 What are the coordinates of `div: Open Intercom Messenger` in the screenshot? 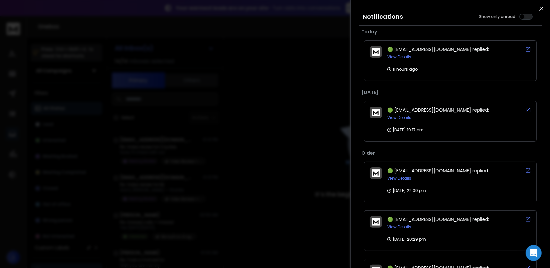 It's located at (534, 253).